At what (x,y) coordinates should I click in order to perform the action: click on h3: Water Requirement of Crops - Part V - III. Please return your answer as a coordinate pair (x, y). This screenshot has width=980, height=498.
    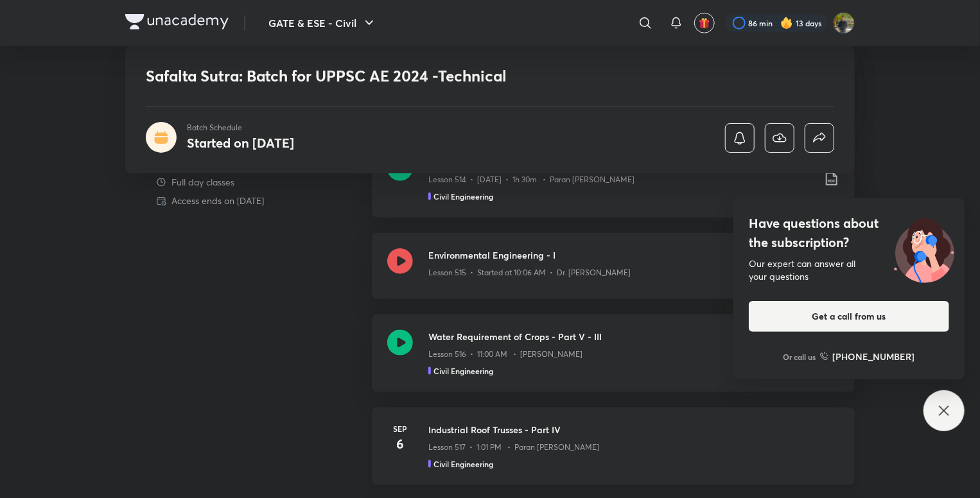
    Looking at the image, I should click on (634, 336).